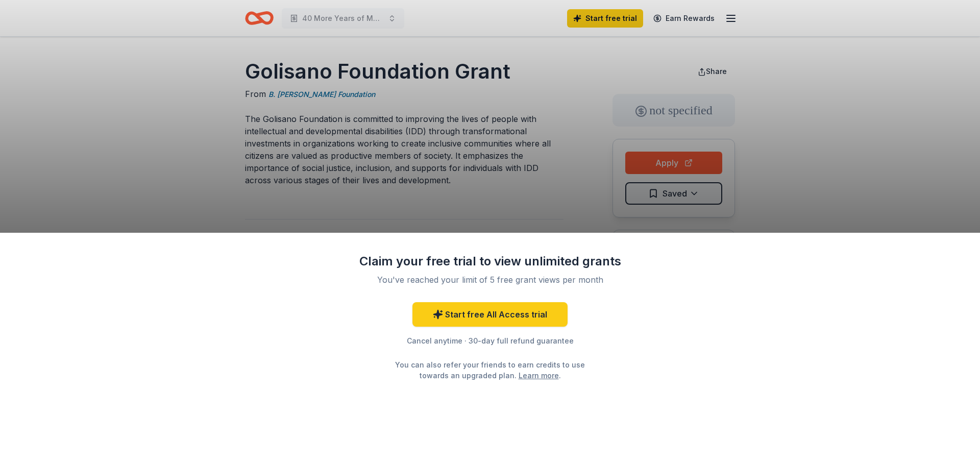 The height and width of the screenshot is (465, 980). Describe the element at coordinates (490, 370) in the screenshot. I see `div: You can also refer your friends to earn credits to use towards an upgraded plan. .` at that location.